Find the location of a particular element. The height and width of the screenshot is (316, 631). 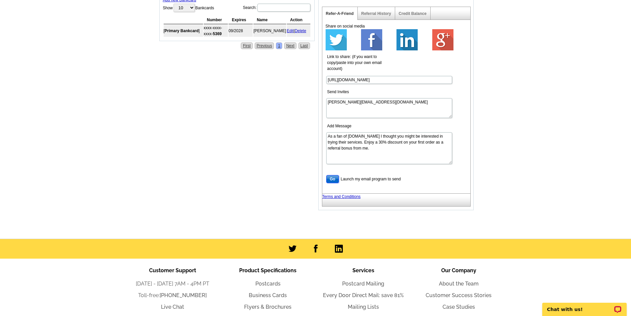

strong: 5369 is located at coordinates (217, 34).